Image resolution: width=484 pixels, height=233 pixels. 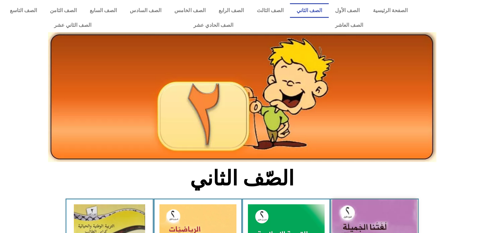 I want to click on a: الصف العاشر, so click(x=349, y=25).